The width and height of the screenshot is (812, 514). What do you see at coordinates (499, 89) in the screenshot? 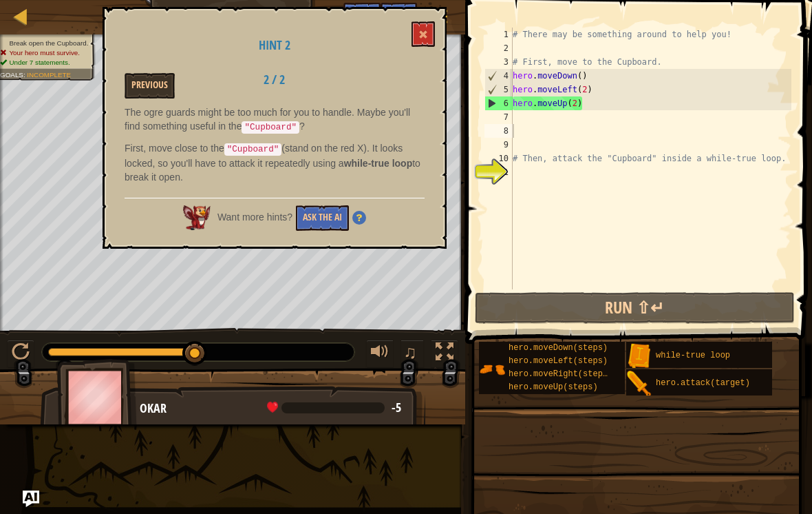
I see `div: 5` at bounding box center [499, 89].